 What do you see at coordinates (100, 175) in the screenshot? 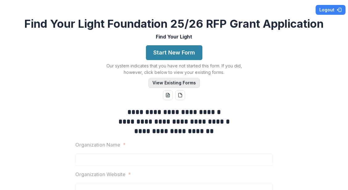
I see `p: Organization Website` at bounding box center [100, 175].